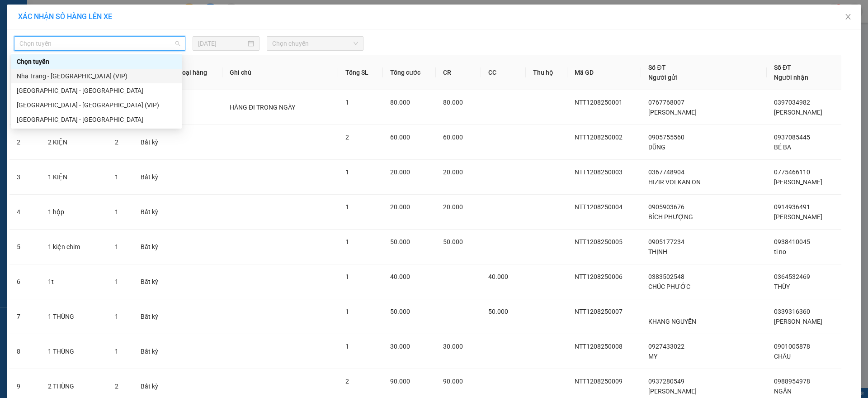 This screenshot has width=868, height=398. Describe the element at coordinates (666, 346) in the screenshot. I see `span: 0927433022` at that location.